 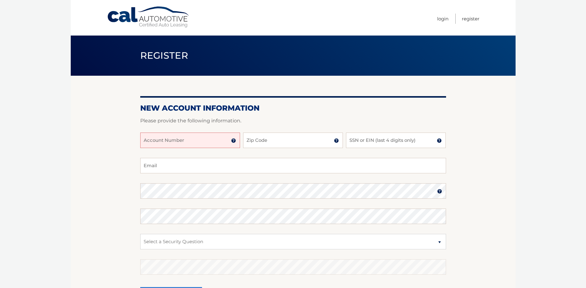 I want to click on a: Login, so click(x=442, y=19).